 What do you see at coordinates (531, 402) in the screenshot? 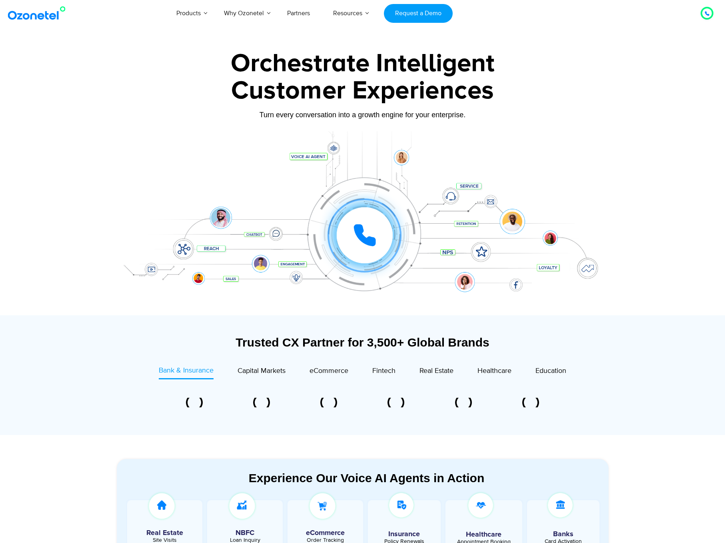
I see `div: 6 of 6` at bounding box center [531, 402].